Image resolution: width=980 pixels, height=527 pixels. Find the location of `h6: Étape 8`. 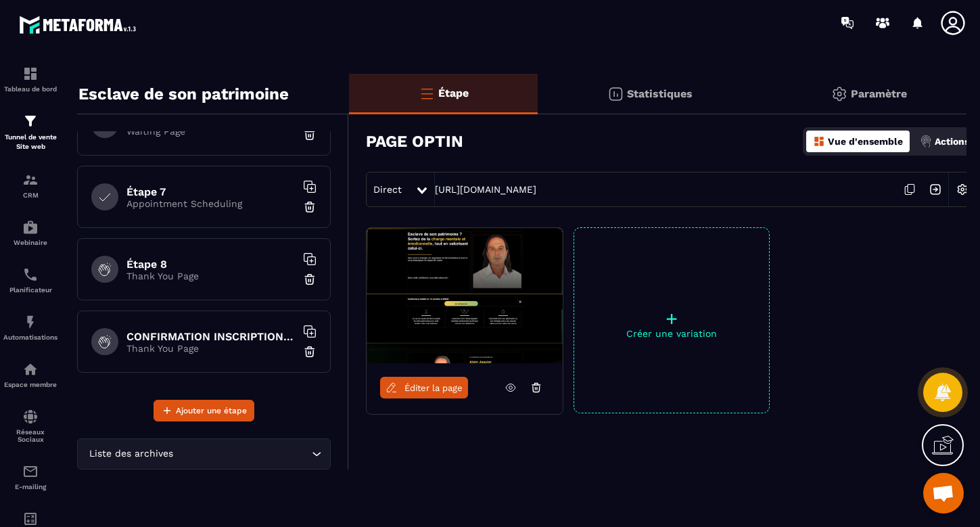

h6: Étape 8 is located at coordinates (211, 264).